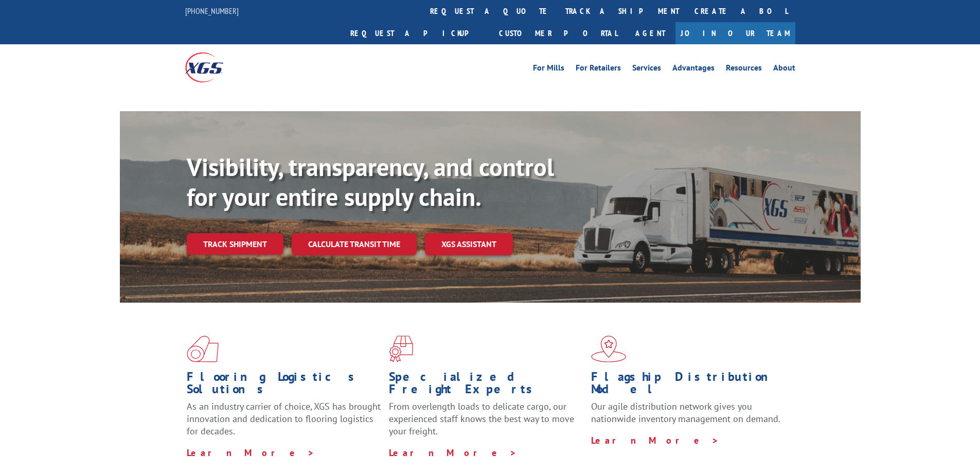 The image size is (980, 473). I want to click on a: Calculate transit time, so click(354, 244).